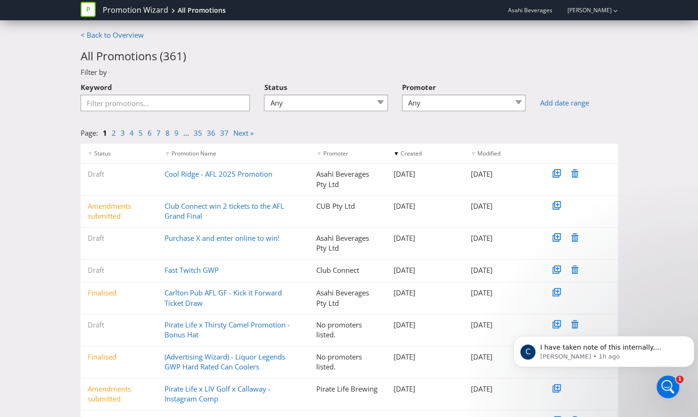 This screenshot has width=698, height=417. I want to click on span: 1, so click(680, 379).